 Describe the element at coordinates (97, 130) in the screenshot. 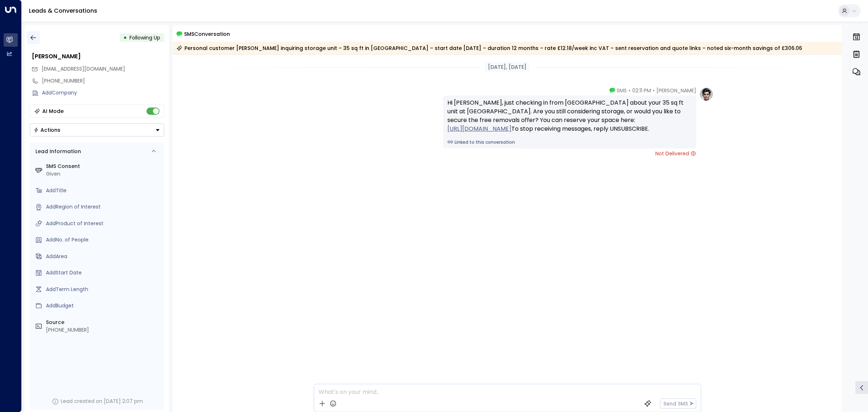

I see `div: Button group with a nested menu` at that location.